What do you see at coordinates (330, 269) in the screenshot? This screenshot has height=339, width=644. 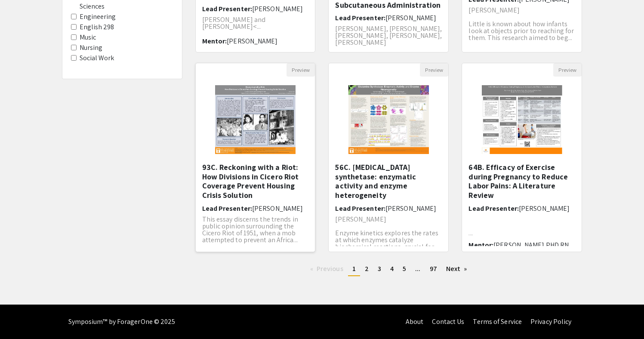 I see `span: Previous` at bounding box center [330, 269].